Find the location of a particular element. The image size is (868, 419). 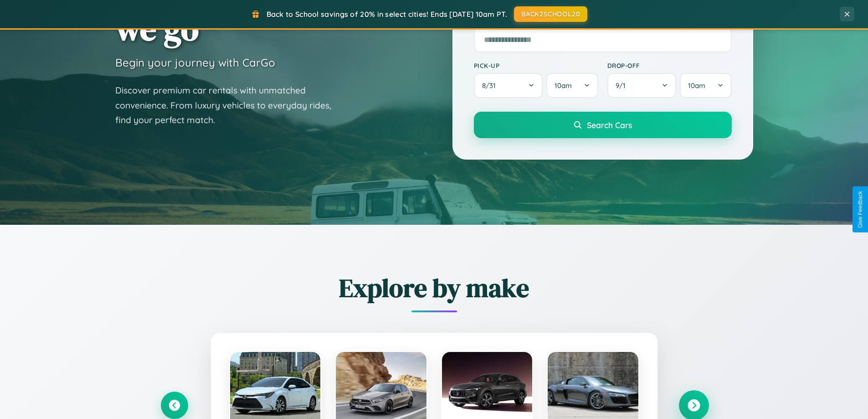

button: 8/31 is located at coordinates (509, 85).